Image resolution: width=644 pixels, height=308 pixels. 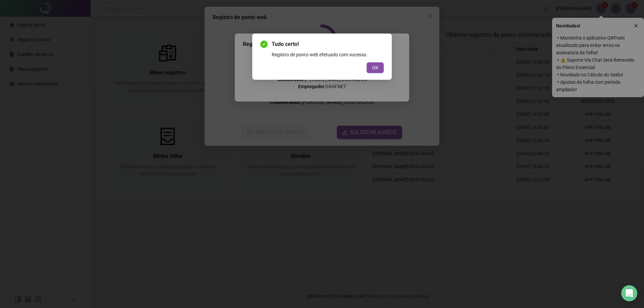 What do you see at coordinates (264, 44) in the screenshot?
I see `span: check-circle` at bounding box center [264, 44].